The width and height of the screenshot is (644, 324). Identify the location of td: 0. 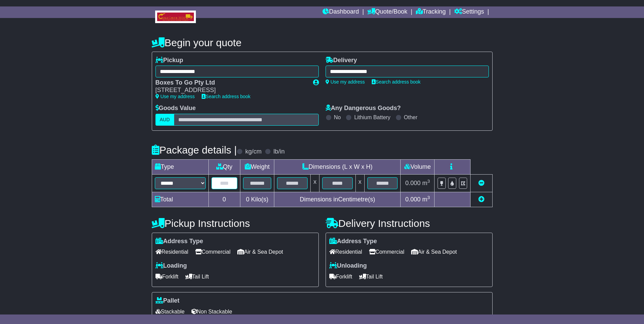
(225, 199).